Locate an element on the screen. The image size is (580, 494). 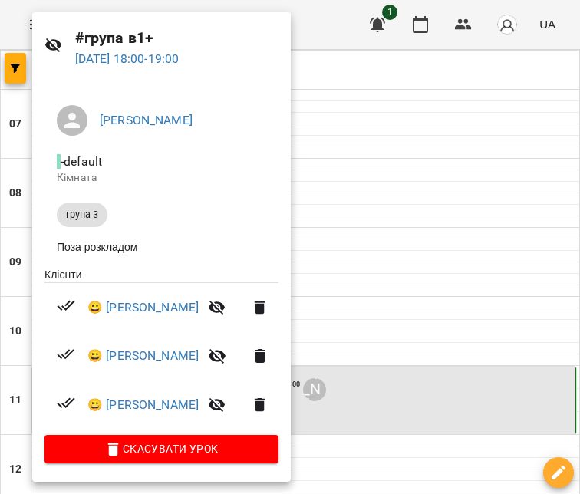
button: Скасувати Урок is located at coordinates (161, 449).